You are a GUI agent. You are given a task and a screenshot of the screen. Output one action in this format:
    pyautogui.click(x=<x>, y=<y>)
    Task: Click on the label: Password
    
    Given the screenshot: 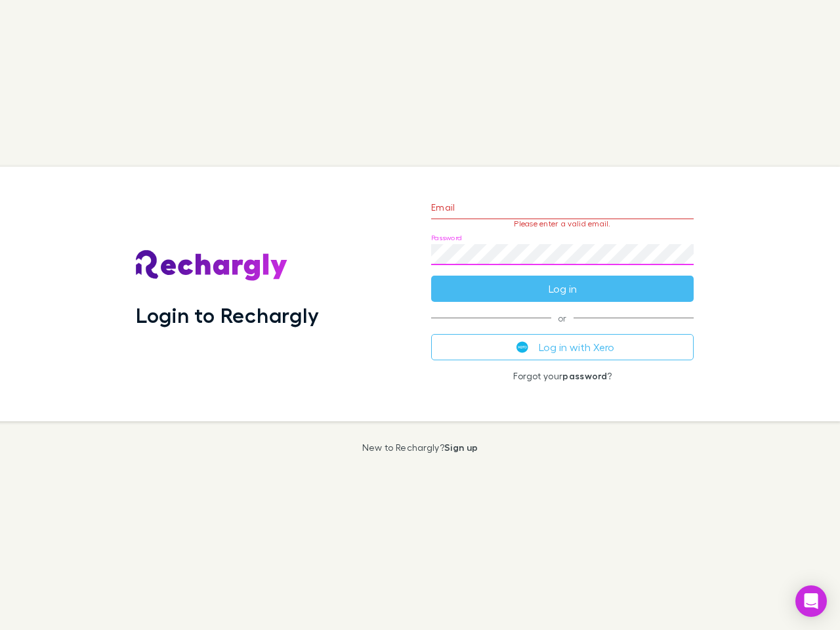 What is the action you would take?
    pyautogui.click(x=446, y=238)
    